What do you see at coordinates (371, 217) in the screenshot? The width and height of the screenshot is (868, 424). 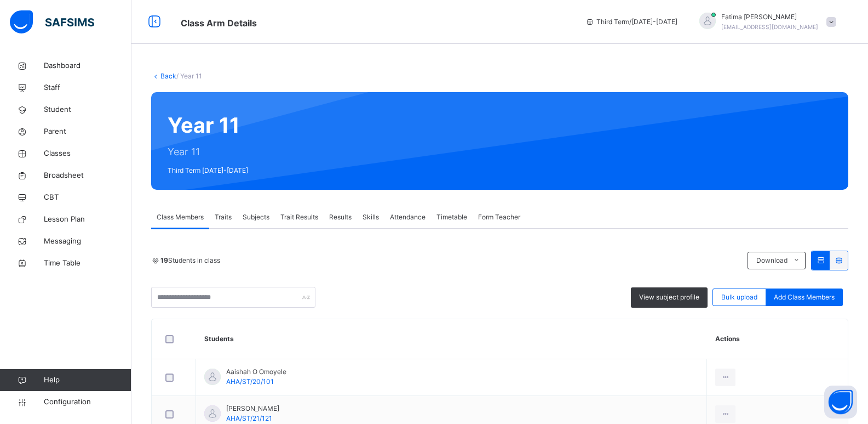 I see `span: Skills` at bounding box center [371, 217].